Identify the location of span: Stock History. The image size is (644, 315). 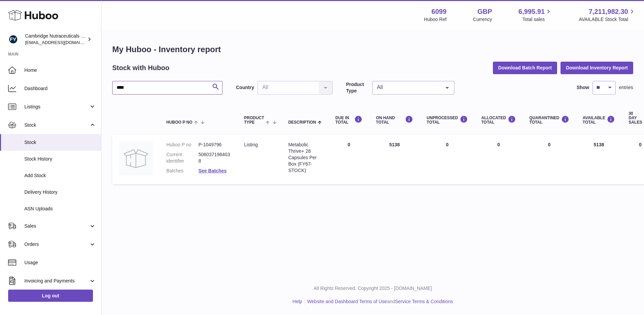
(60, 159).